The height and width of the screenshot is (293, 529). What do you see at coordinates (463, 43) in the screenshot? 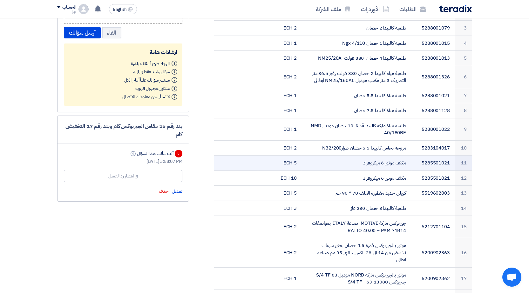
I see `td: 4` at bounding box center [463, 43].